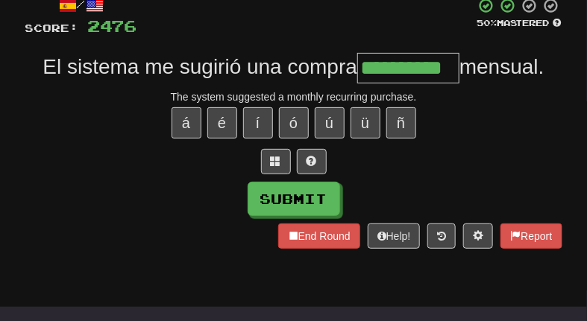  Describe the element at coordinates (442, 236) in the screenshot. I see `button: Round history (alt+y)` at that location.